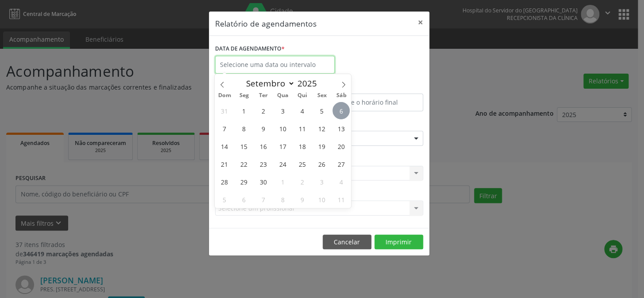  What do you see at coordinates (421, 22) in the screenshot?
I see `button: Close` at bounding box center [421, 22].